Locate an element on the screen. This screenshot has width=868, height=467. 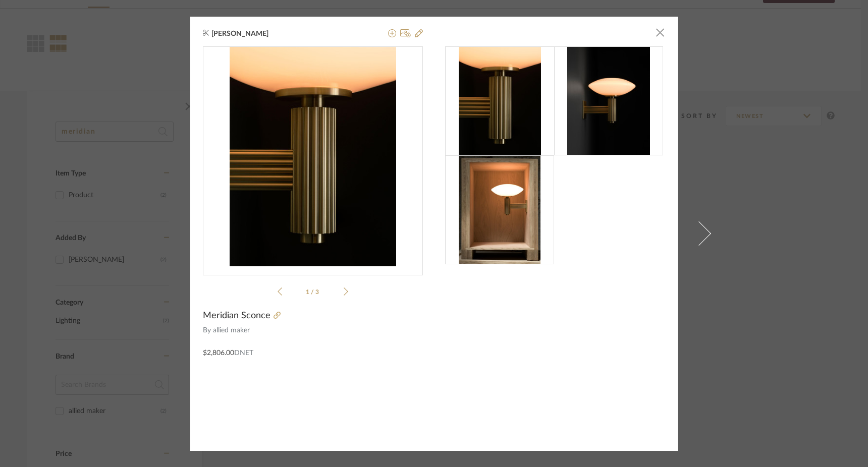
img: 1c6cfd78-4e6c-4d70-9512-762e1c73b27c_216x216.jpg is located at coordinates (608, 101).